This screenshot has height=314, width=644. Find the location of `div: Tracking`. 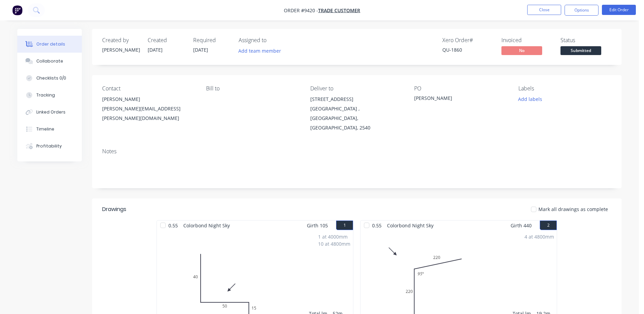

div: Tracking is located at coordinates (46, 95).